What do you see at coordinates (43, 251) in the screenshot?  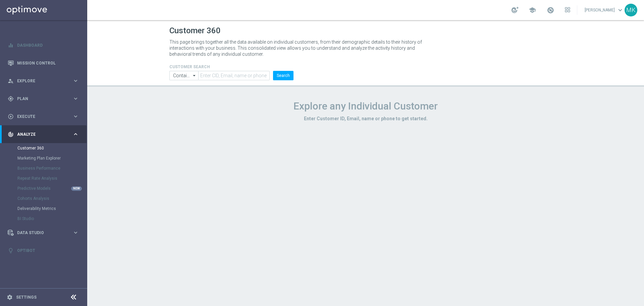 I see `button: lightbulb Optibot` at bounding box center [43, 251].